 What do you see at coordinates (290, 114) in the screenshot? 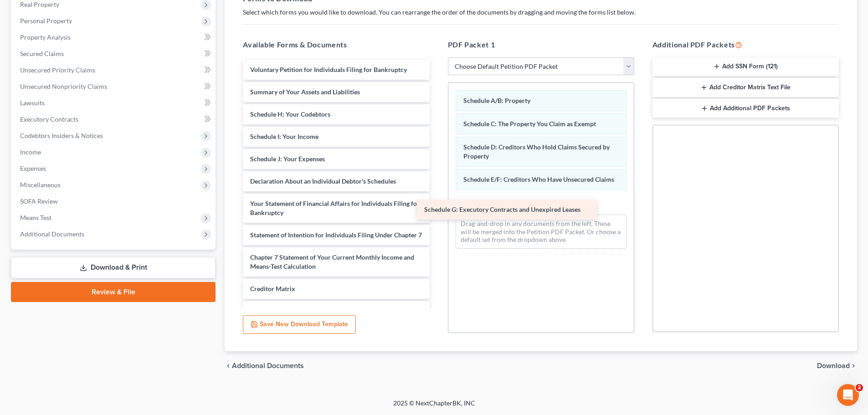
I see `span: Schedule H: Your Codebtors` at bounding box center [290, 114].